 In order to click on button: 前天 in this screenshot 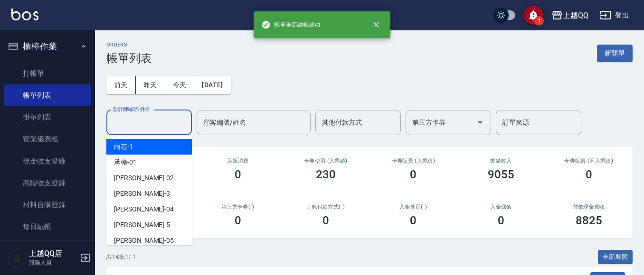, I will do `click(121, 85)`.